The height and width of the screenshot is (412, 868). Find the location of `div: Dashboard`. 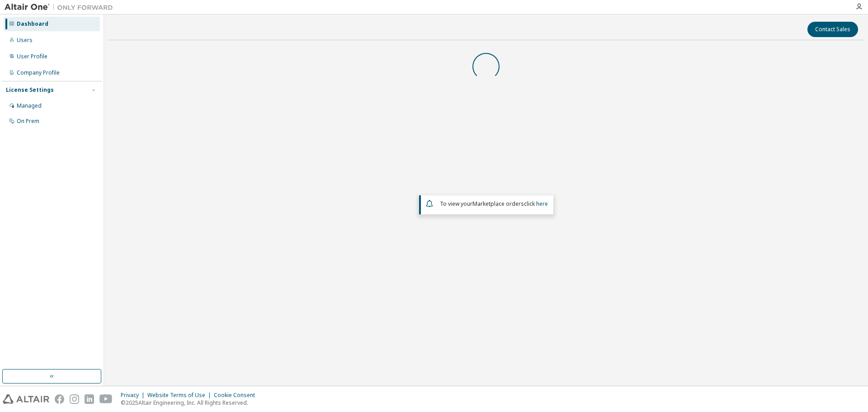

div: Dashboard is located at coordinates (32, 24).